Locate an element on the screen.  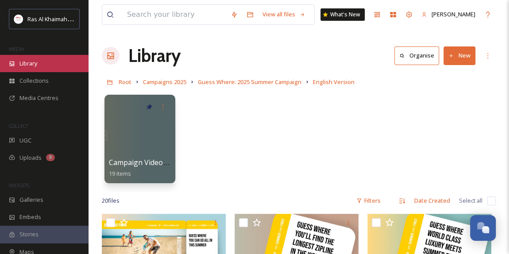
h1: Library is located at coordinates (154, 56).